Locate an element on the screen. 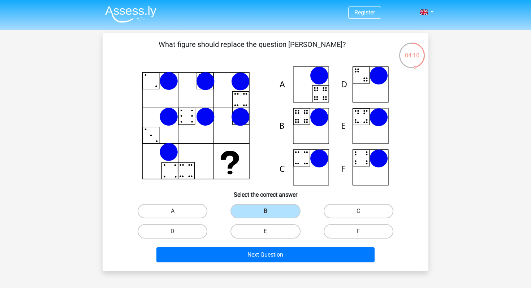  label: E is located at coordinates (265, 232).